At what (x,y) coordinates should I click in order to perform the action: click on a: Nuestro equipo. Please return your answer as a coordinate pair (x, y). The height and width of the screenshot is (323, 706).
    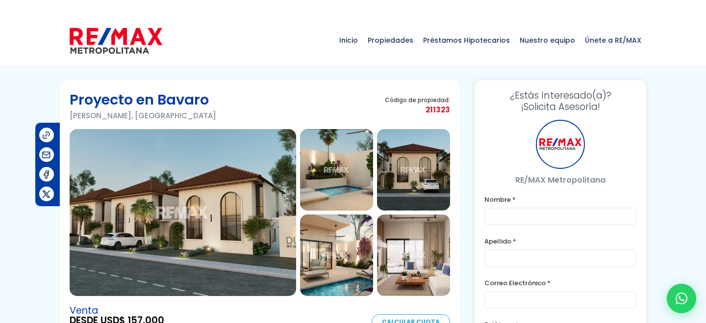
    Looking at the image, I should click on (548, 40).